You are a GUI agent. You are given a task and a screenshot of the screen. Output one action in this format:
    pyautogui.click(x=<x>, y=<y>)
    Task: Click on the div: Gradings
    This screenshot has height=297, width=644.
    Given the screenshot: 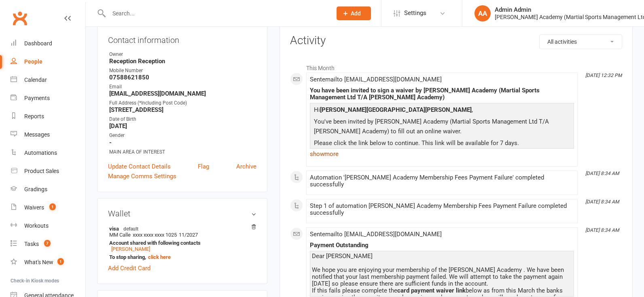 What is the action you would take?
    pyautogui.click(x=35, y=190)
    